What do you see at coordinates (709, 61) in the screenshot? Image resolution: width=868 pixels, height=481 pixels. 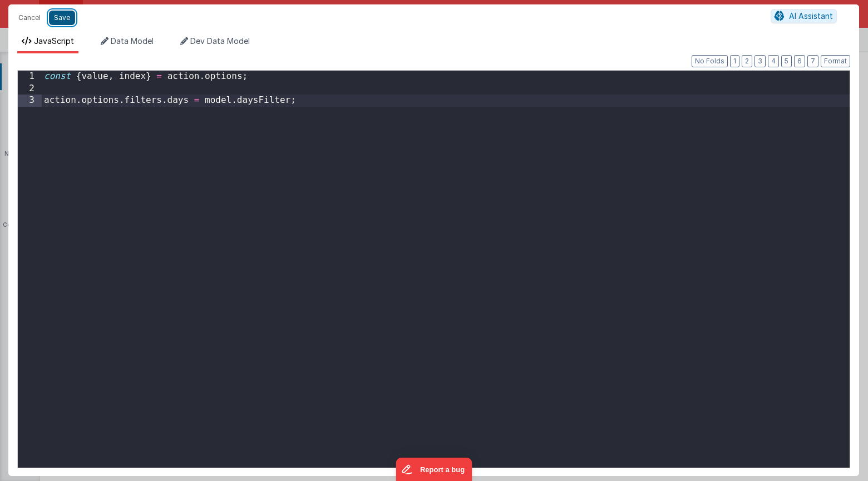 I see `button: No Folds` at bounding box center [709, 61].